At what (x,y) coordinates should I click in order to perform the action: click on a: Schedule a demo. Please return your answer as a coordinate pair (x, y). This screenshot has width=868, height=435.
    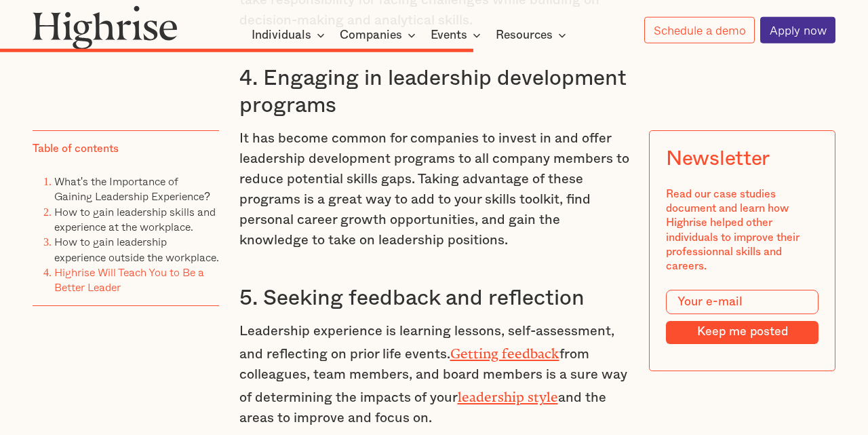
    Looking at the image, I should click on (699, 30).